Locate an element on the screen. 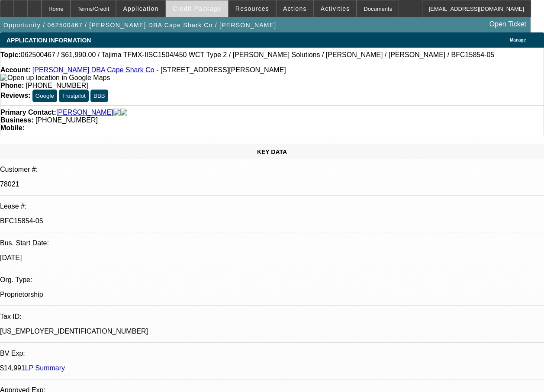 The image size is (544, 392). span: APPLICATION INFORMATION is located at coordinates (48, 40).